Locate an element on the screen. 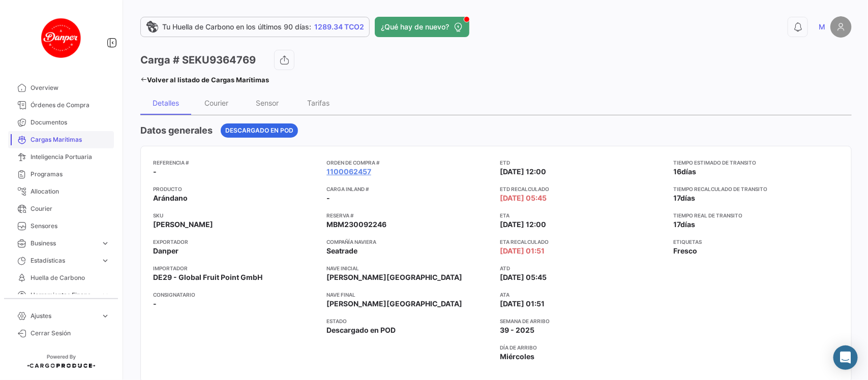  span: 16 is located at coordinates (678, 171).